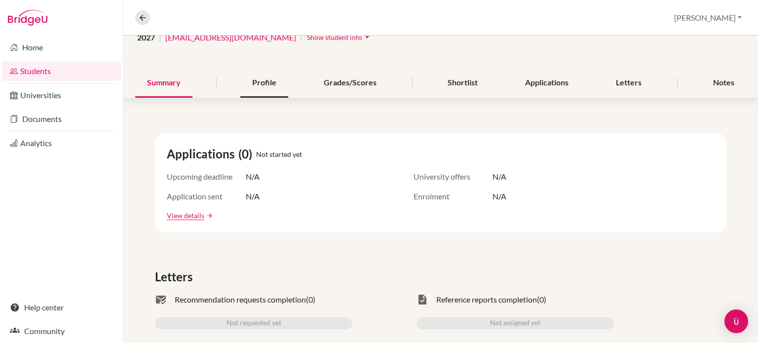  What do you see at coordinates (547, 83) in the screenshot?
I see `div: Applications` at bounding box center [547, 83].